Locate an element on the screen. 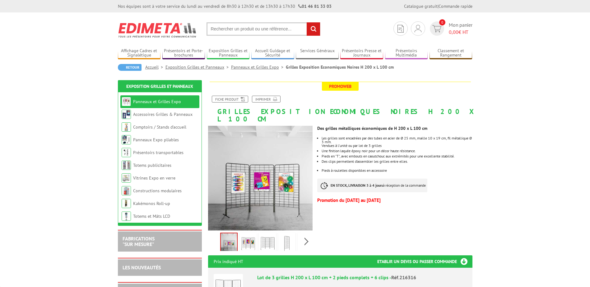 The height and width of the screenshot is (287, 590). span: 0,00 is located at coordinates (453, 32).